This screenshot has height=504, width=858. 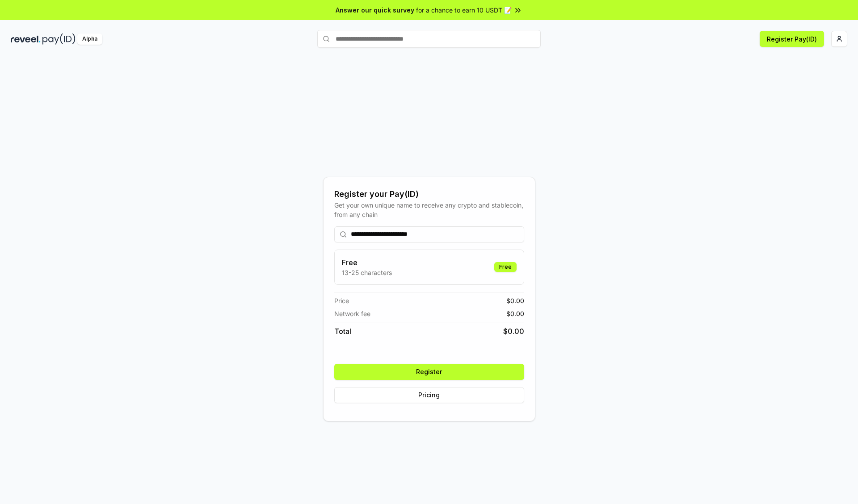 What do you see at coordinates (791, 39) in the screenshot?
I see `button: Register Pay(ID)` at bounding box center [791, 39].